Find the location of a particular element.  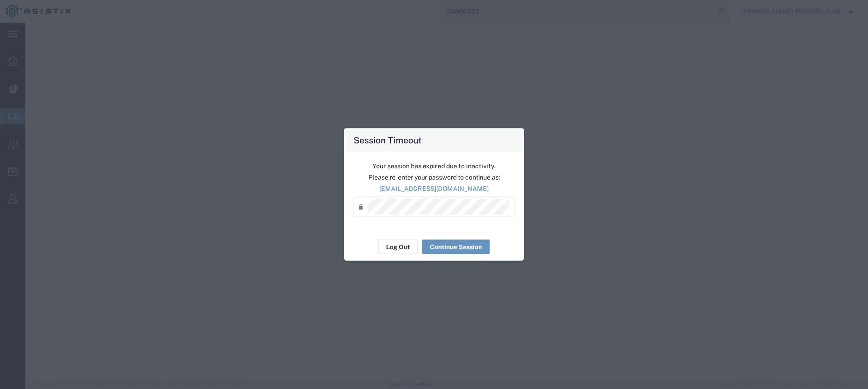

h4: Session Timeout is located at coordinates (387, 140).